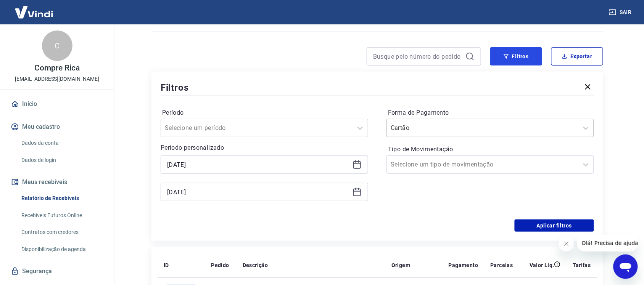 The width and height of the screenshot is (644, 285). What do you see at coordinates (258, 165) in the screenshot?
I see `input: Data inicial` at bounding box center [258, 165].